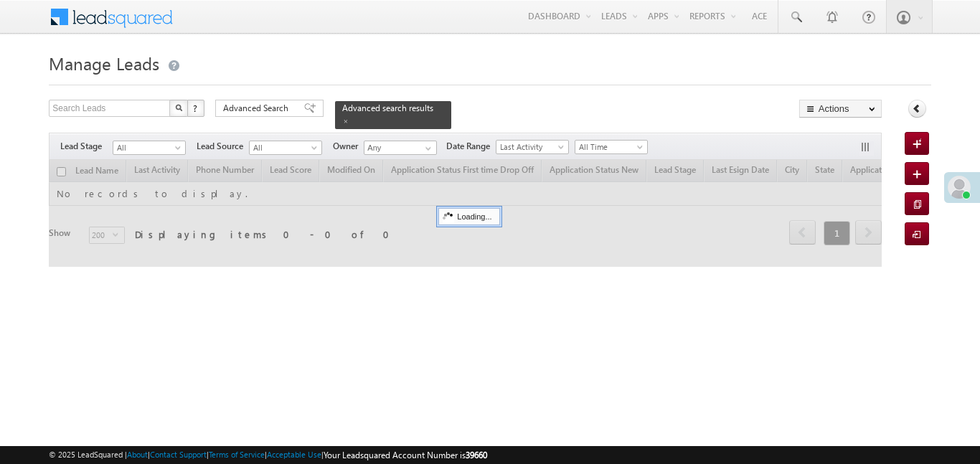 Image resolution: width=980 pixels, height=464 pixels. What do you see at coordinates (401, 148) in the screenshot?
I see `input: Type to Search` at bounding box center [401, 148].